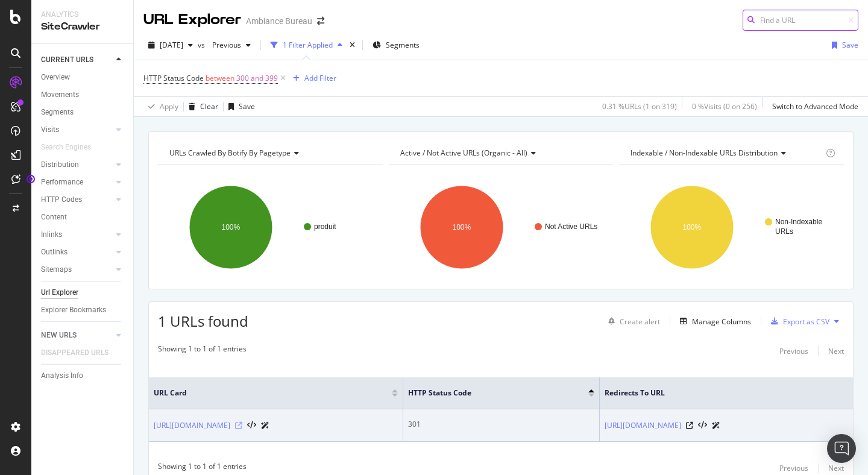 This screenshot has width=868, height=475. What do you see at coordinates (72, 147) in the screenshot?
I see `a: Search Engines` at bounding box center [72, 147].